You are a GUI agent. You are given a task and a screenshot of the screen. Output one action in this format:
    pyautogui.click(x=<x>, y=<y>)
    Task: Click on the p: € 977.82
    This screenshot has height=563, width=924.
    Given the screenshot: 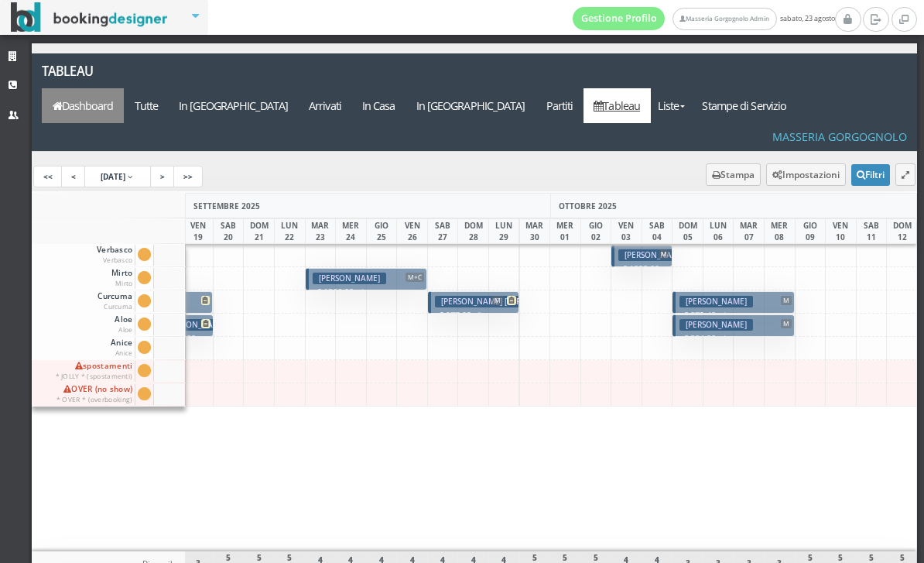 What is the action you would take?
    pyautogui.click(x=474, y=315)
    